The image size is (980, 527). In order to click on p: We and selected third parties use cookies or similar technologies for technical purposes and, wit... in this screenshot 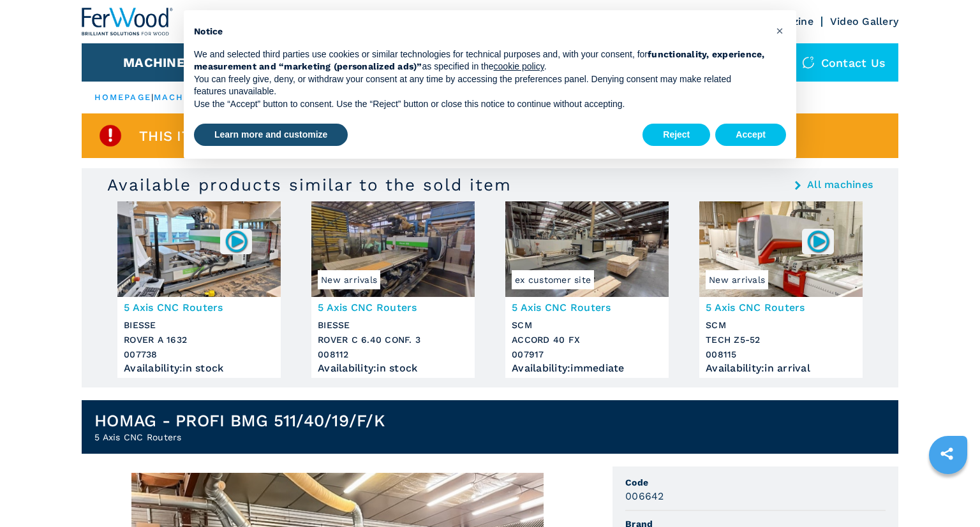, I will do `click(480, 60)`.